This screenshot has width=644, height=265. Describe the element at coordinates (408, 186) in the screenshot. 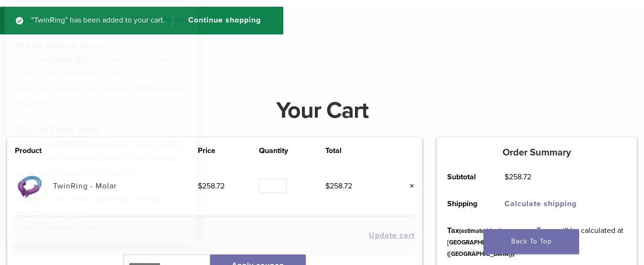

I see `a: Remove this item` at that location.